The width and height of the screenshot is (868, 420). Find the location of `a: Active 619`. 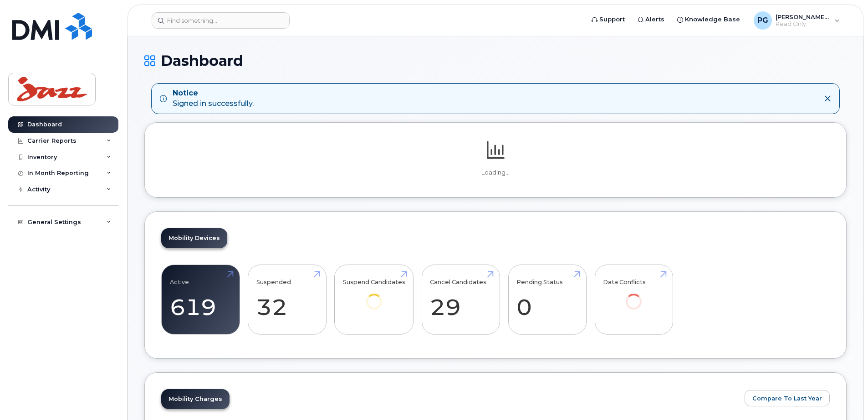

a: Active 619 is located at coordinates (201, 299).